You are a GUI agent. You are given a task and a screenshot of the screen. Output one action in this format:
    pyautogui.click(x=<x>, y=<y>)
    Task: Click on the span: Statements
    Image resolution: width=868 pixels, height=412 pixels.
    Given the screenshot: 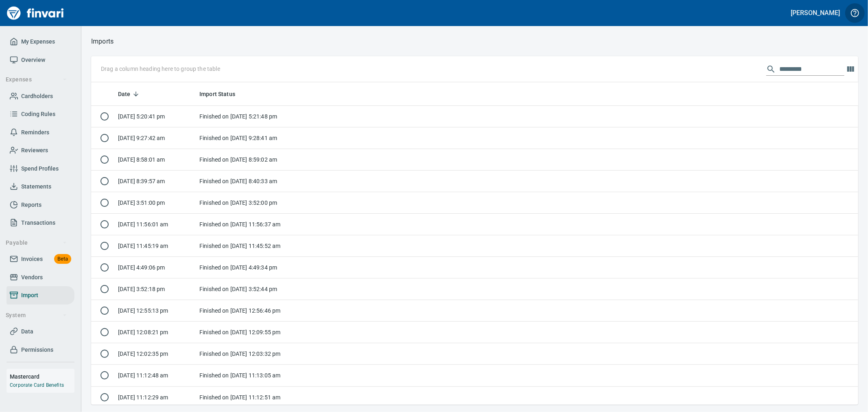 What is the action you would take?
    pyautogui.click(x=36, y=186)
    